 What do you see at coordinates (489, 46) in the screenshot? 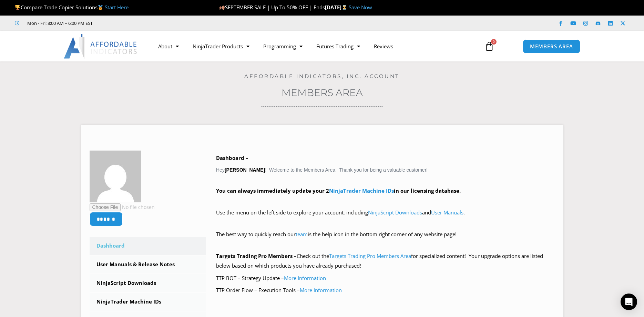
I see `a: 0` at bounding box center [489, 46].